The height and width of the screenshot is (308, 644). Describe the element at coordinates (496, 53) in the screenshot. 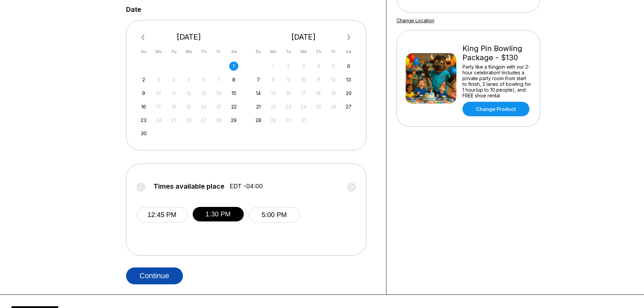

I see `div: King Pin Bowling Package - $130` at that location.